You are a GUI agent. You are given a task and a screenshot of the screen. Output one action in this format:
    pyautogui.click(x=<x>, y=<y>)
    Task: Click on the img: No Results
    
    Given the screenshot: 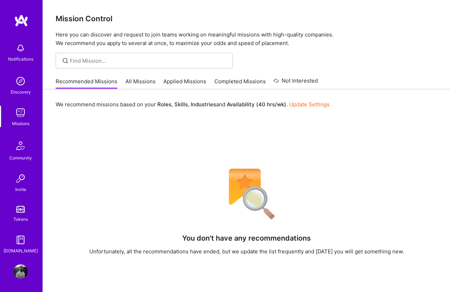 What is the action you would take?
    pyautogui.click(x=247, y=194)
    